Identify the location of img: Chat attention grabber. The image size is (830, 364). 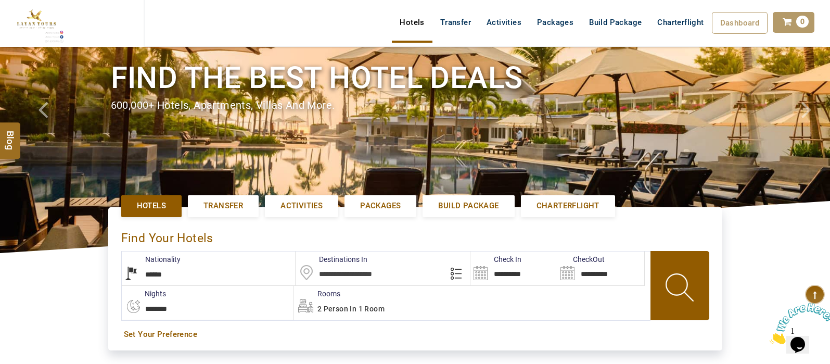
(36, 24).